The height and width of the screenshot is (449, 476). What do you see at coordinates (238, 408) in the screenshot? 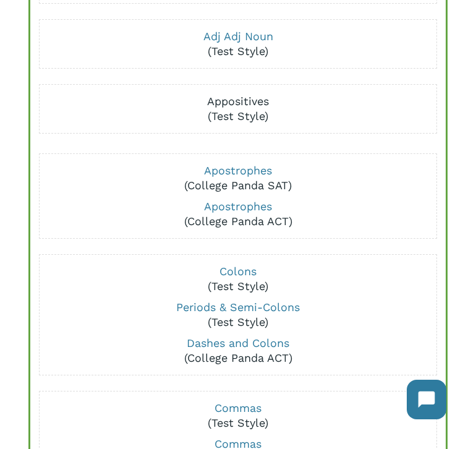
I see `a: Commas` at bounding box center [238, 408].